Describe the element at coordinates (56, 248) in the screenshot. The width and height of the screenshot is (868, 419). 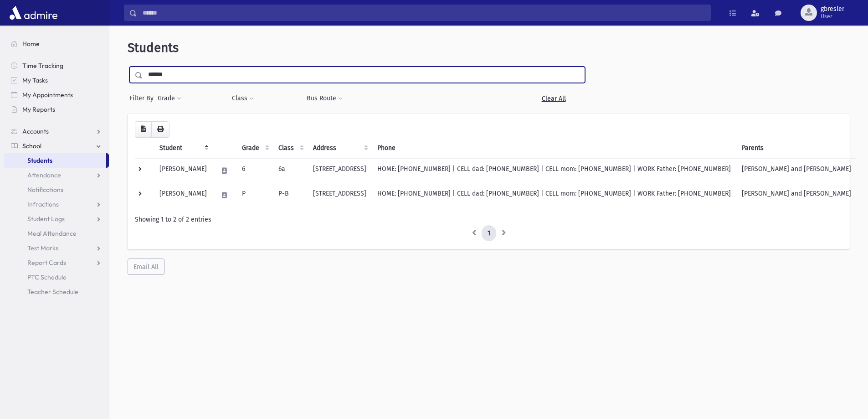
I see `a: Test Marks` at that location.